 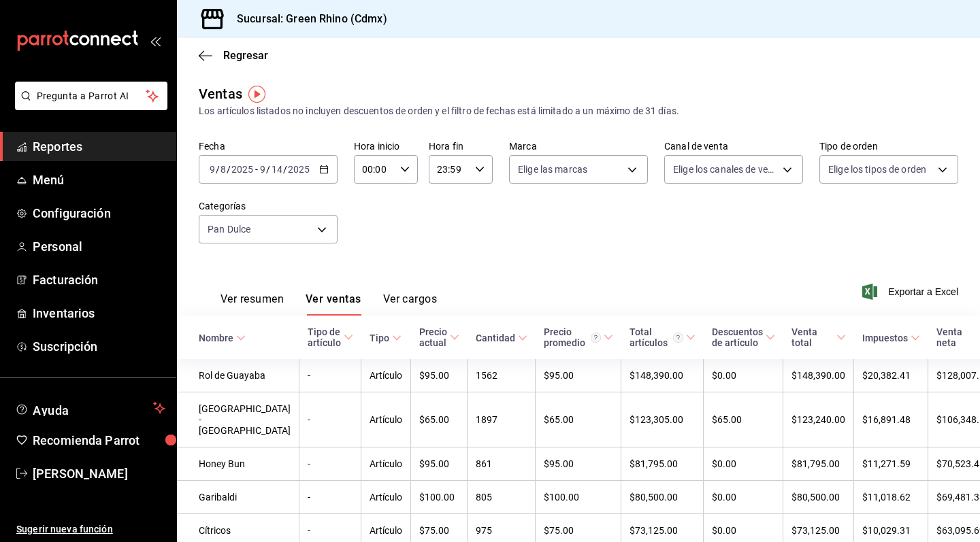 I want to click on span: Pregunta a Parrot AI, so click(x=91, y=96).